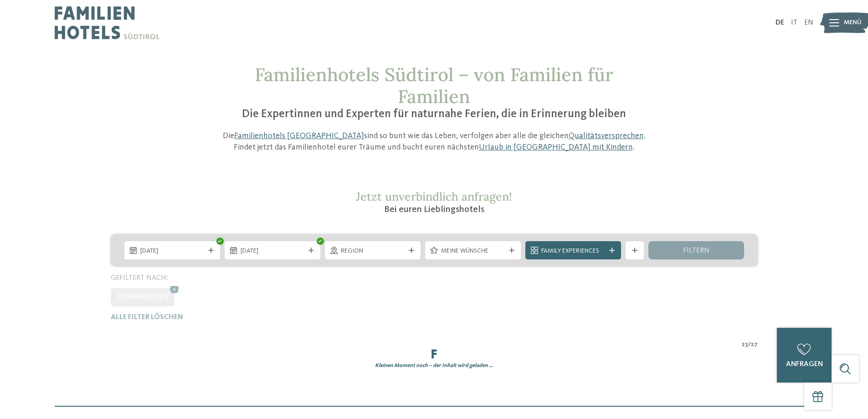 This screenshot has height=419, width=868. Describe the element at coordinates (473, 251) in the screenshot. I see `span: Meine Wünsche` at that location.